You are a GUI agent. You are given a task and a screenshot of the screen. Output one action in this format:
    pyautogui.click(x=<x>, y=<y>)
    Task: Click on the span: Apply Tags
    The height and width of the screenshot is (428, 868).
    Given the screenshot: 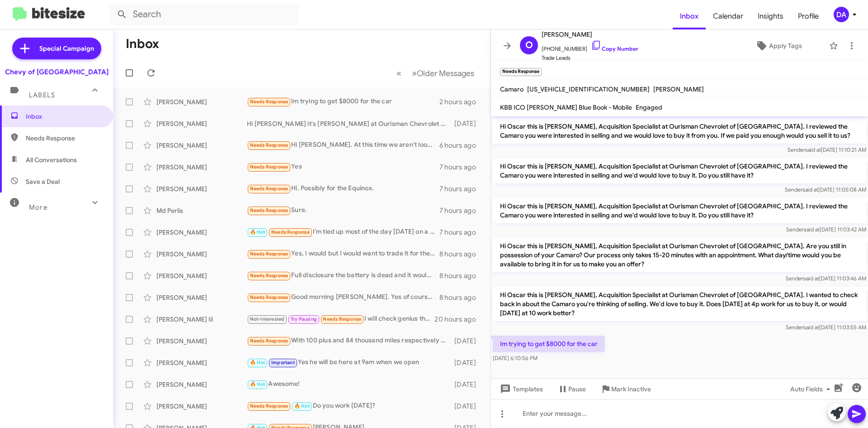 What is the action you would take?
    pyautogui.click(x=785, y=46)
    